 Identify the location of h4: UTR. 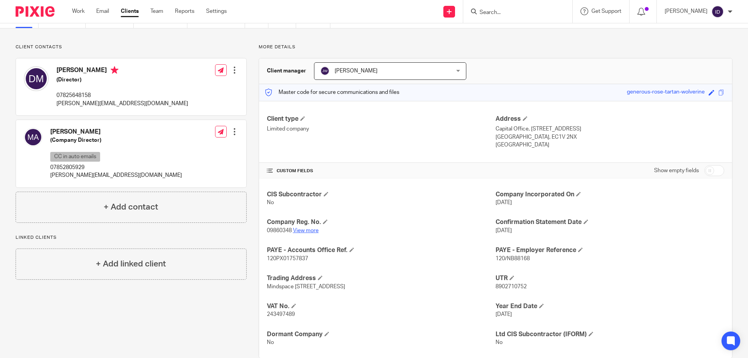
(609, 278).